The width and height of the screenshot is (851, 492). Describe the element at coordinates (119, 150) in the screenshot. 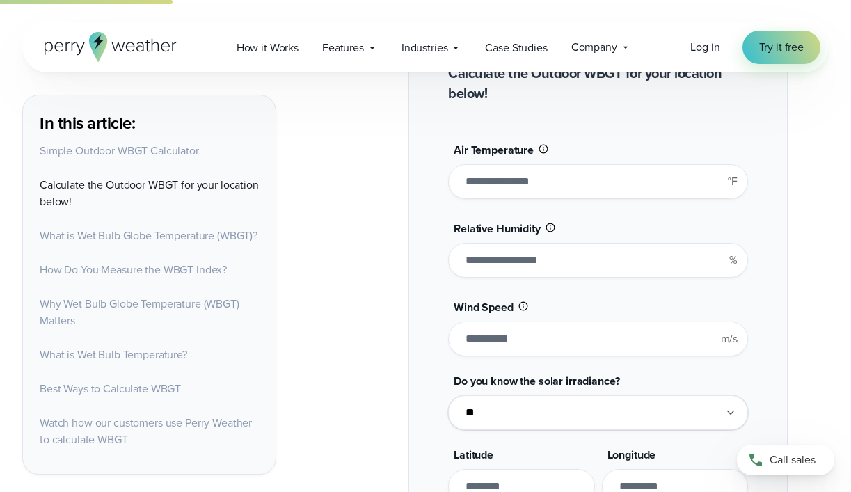

I see `a: Simple Outdoor WBGT Calculator` at that location.